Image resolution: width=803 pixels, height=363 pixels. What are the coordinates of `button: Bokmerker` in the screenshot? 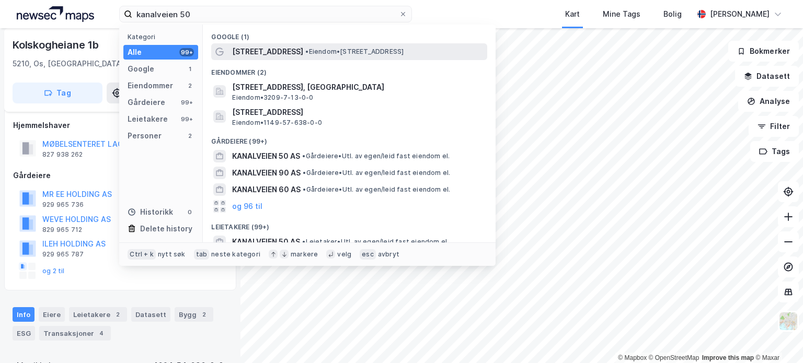 It's located at (763, 51).